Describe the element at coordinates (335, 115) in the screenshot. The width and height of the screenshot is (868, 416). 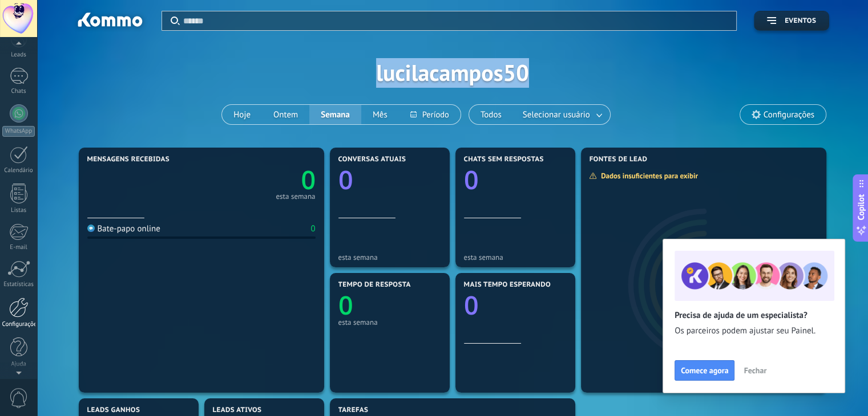
I see `button: Semana` at that location.